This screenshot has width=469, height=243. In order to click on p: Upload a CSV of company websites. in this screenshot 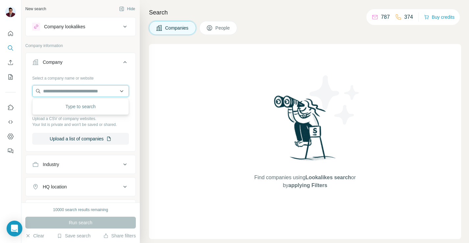, I will do `click(81, 119)`.